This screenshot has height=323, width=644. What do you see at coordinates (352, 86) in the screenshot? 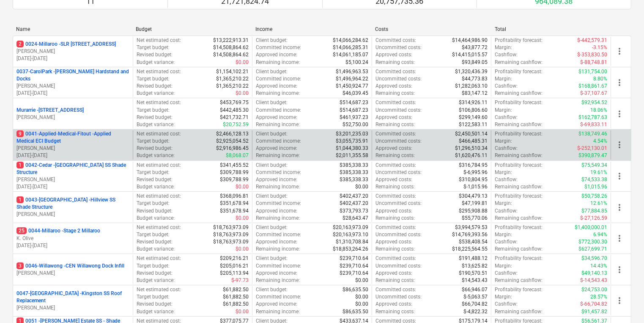
I see `p: $1,450,924.77` at bounding box center [352, 86].